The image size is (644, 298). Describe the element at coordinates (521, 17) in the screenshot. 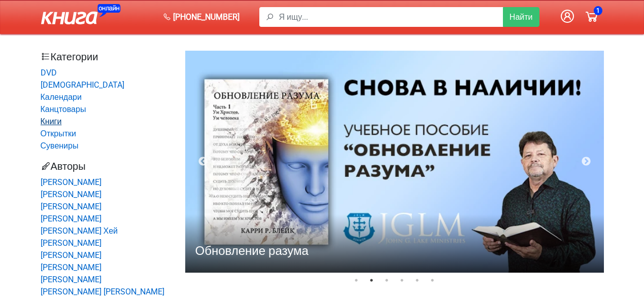

I see `button: Найти` at that location.